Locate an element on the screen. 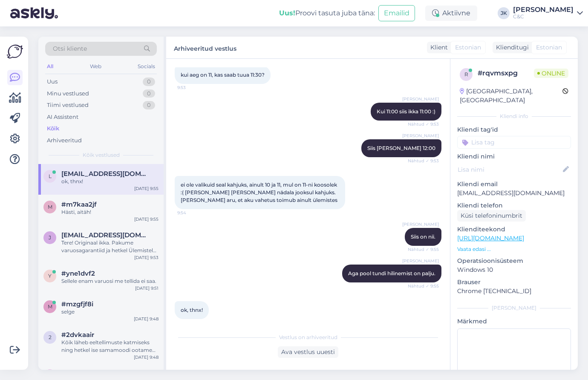 Image resolution: width=588 pixels, height=380 pixels. p: Kliendi email is located at coordinates (514, 184).